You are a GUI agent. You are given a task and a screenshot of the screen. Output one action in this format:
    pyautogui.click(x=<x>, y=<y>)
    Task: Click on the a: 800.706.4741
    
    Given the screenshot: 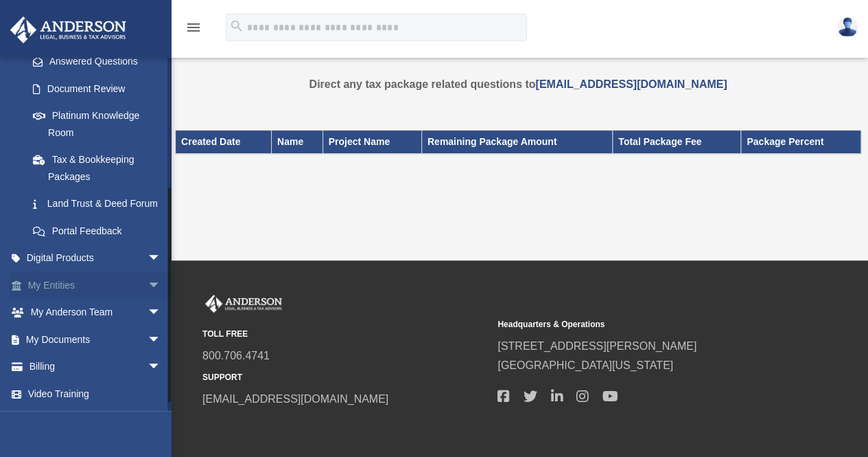 What is the action you would take?
    pyautogui.click(x=236, y=355)
    